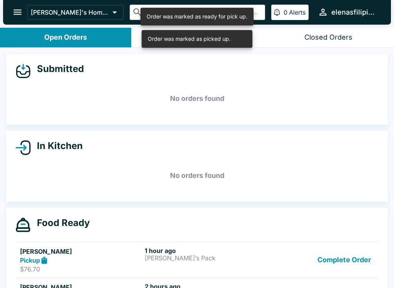 This screenshot has width=394, height=288. I want to click on strong: Pickup, so click(30, 260).